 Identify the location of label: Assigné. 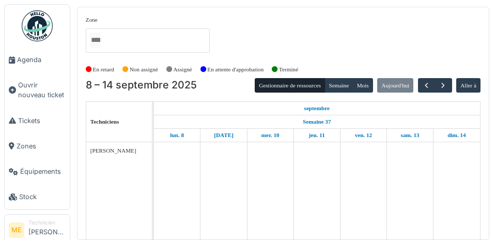
(183, 69).